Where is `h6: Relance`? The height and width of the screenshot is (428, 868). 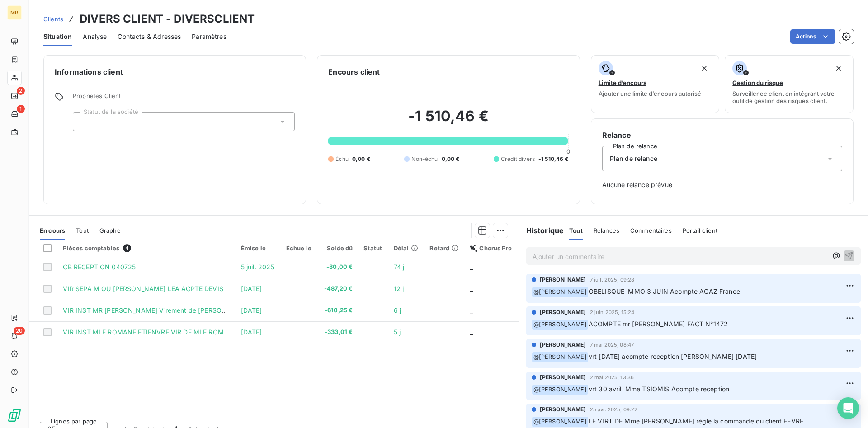 h6: Relance is located at coordinates (722, 135).